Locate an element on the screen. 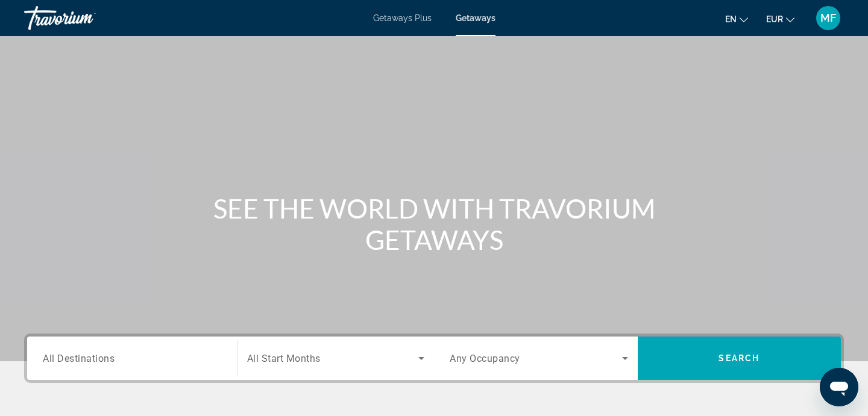 Image resolution: width=868 pixels, height=416 pixels. h1: SEE THE WORLD WITH TRAVORIUM GETAWAYS is located at coordinates (434, 224).